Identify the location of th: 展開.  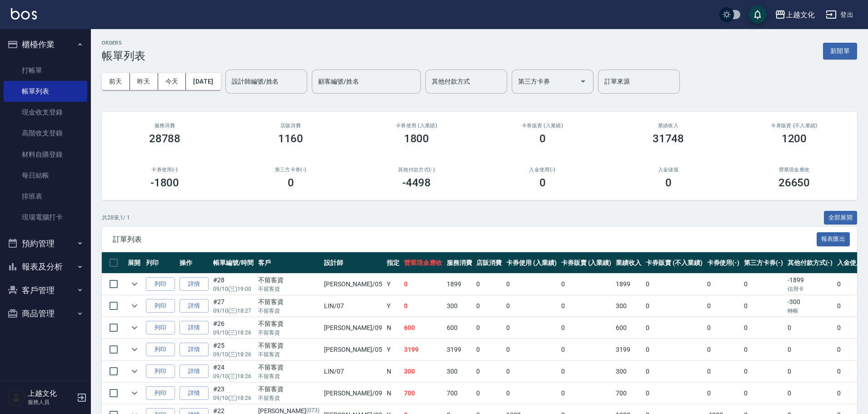
(134, 262).